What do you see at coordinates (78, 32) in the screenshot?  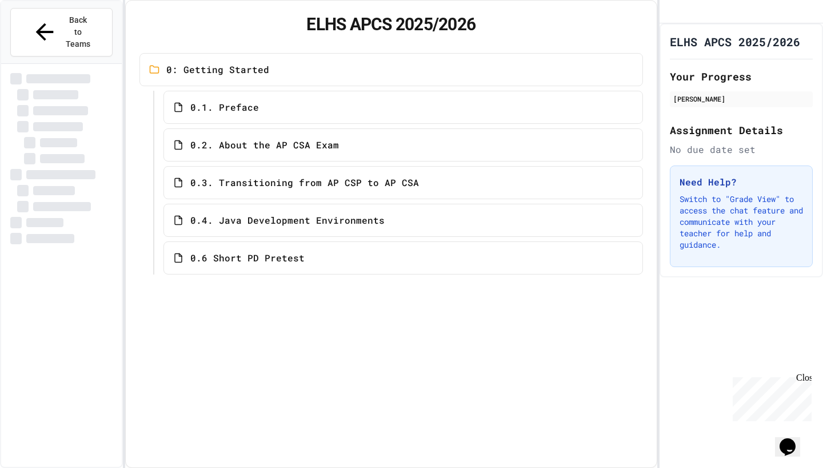 I see `span: Back to Teams` at bounding box center [78, 32].